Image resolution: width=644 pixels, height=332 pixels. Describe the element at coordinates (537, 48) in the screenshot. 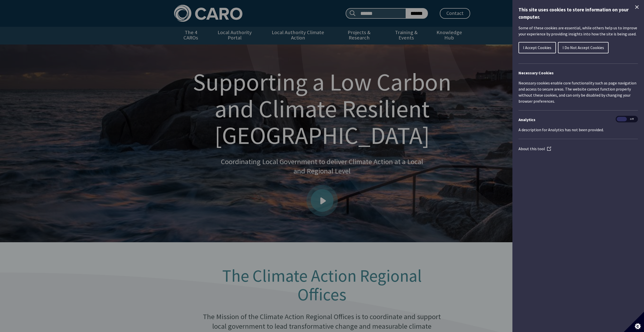

I see `span: I Accept Cookies` at that location.